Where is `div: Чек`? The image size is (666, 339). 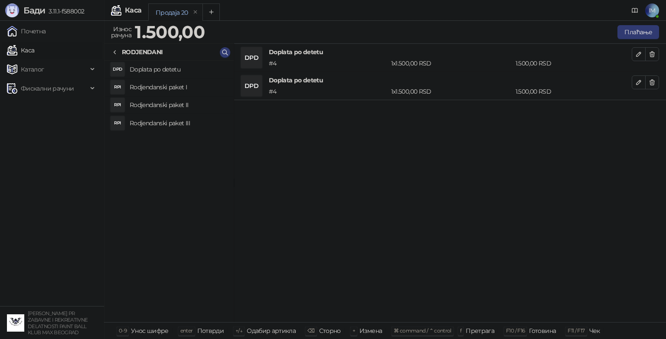 div: Чек is located at coordinates (594, 331).